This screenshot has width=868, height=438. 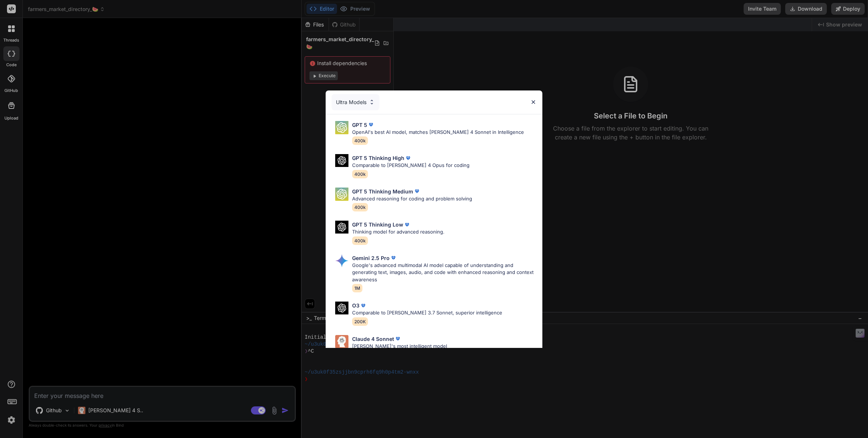 What do you see at coordinates (355, 102) in the screenshot?
I see `div: Ultra Models` at bounding box center [355, 102].